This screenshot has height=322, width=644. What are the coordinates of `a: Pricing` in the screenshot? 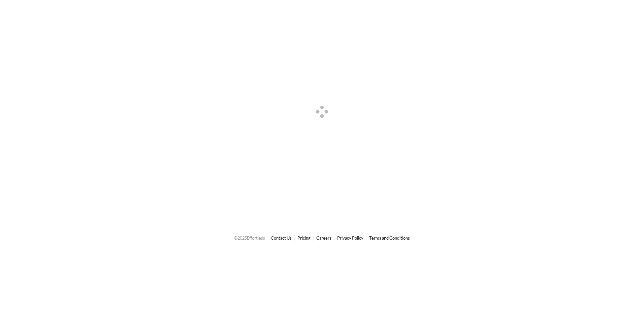 It's located at (304, 238).